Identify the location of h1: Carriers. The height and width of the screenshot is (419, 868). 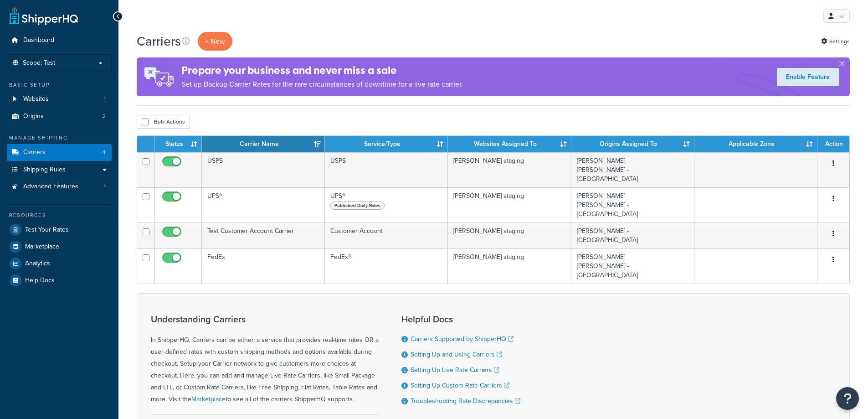
(158, 41).